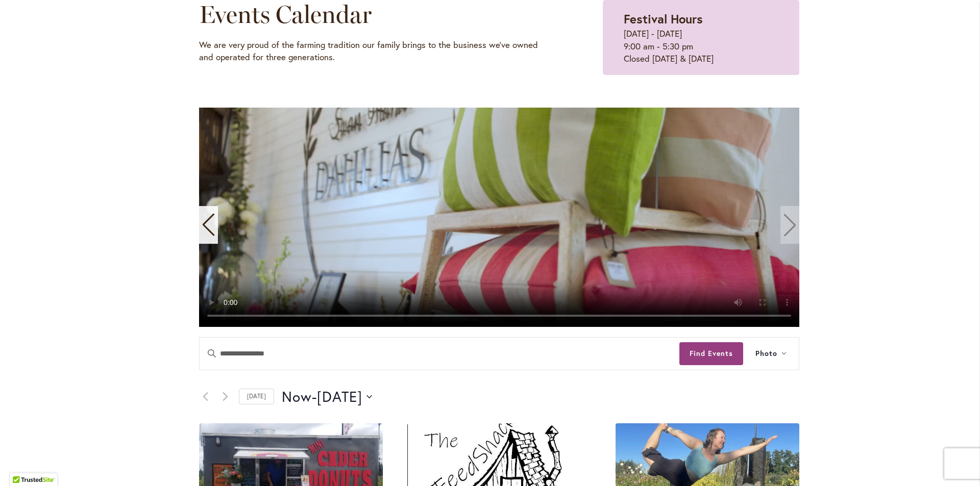 The image size is (980, 486). What do you see at coordinates (663, 19) in the screenshot?
I see `strong: Festival Hours` at bounding box center [663, 19].